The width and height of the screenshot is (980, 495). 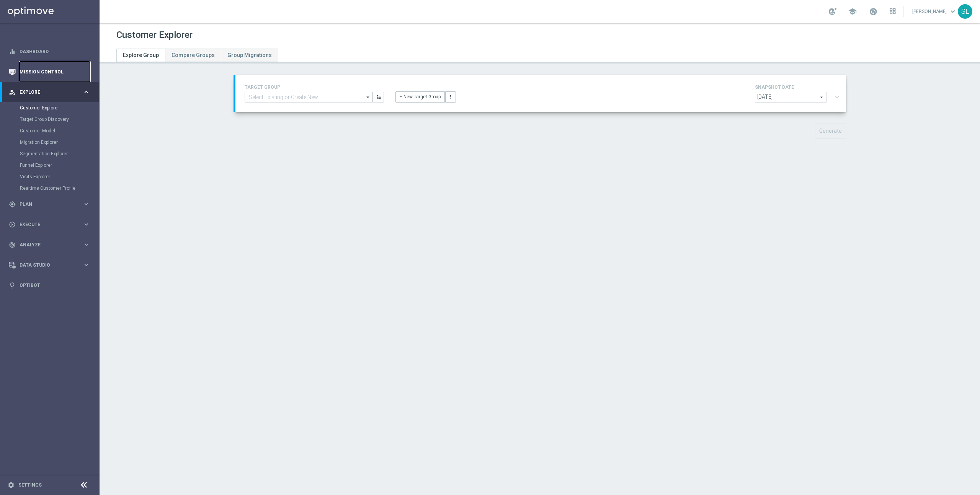 I want to click on a: Customer Explorer, so click(x=50, y=108).